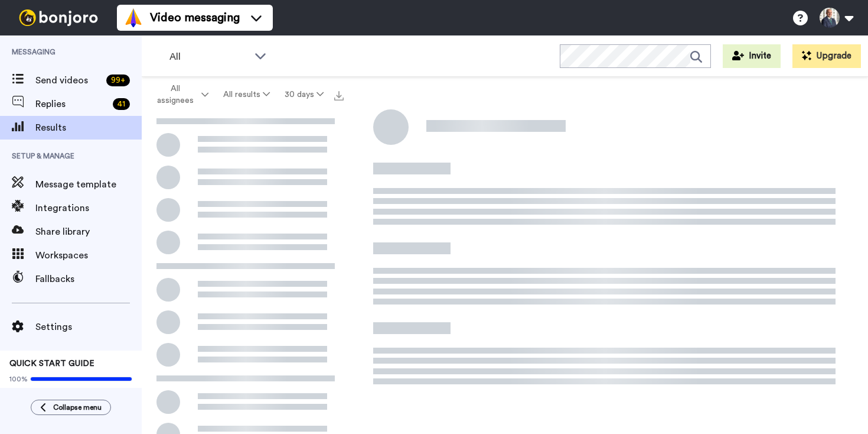  What do you see at coordinates (89, 208) in the screenshot?
I see `span: Integrations` at bounding box center [89, 208].